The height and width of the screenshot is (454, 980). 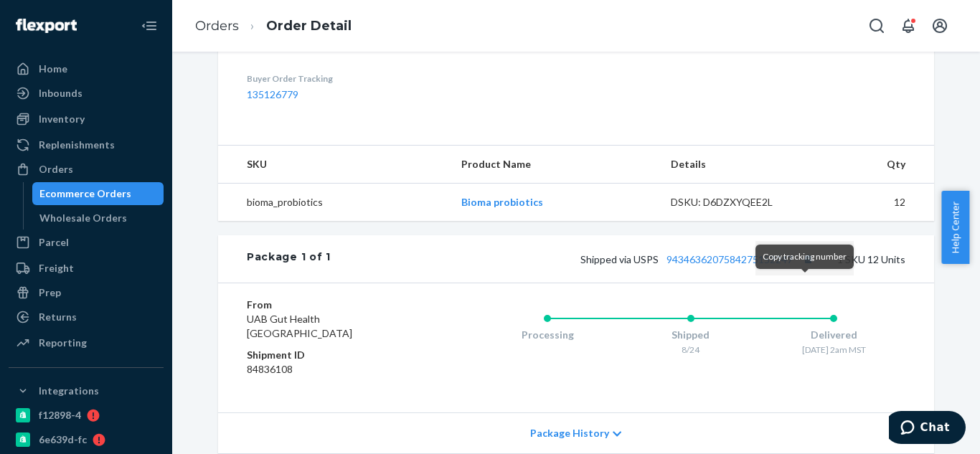 I want to click on ol: breadcrumbs, so click(x=274, y=26).